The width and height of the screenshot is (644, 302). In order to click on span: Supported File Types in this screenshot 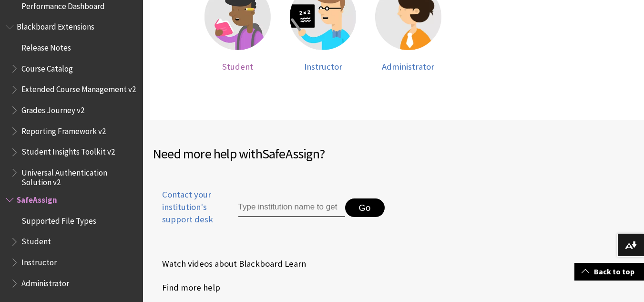, I will do `click(59, 219)`.